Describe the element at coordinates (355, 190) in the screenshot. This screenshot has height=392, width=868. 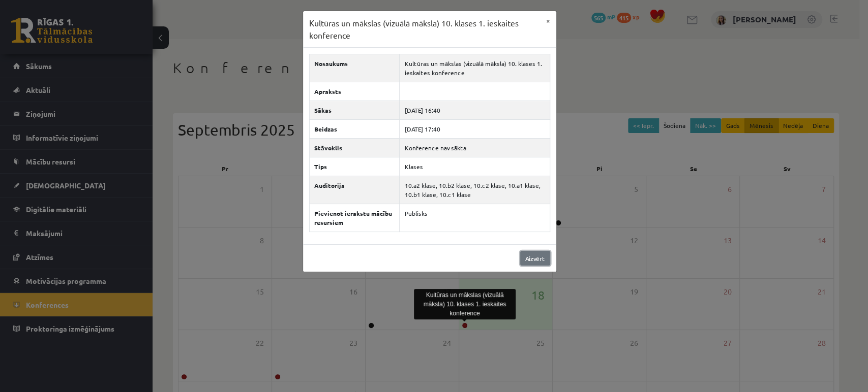
I see `th: Auditorija` at that location.